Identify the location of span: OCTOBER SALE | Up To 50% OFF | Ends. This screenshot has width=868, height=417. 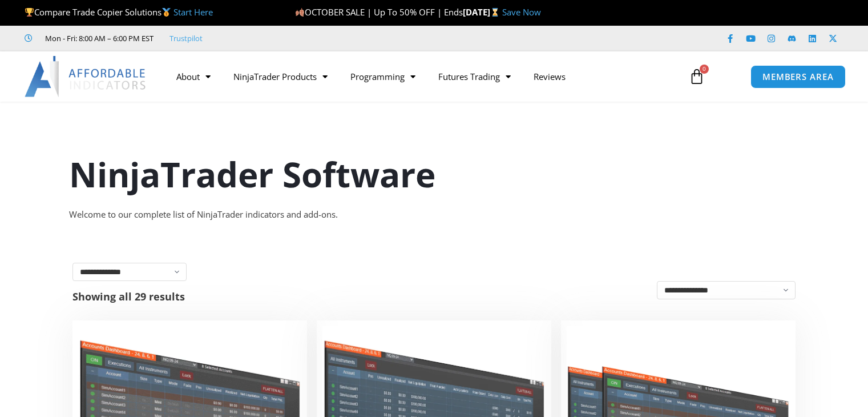
(379, 12).